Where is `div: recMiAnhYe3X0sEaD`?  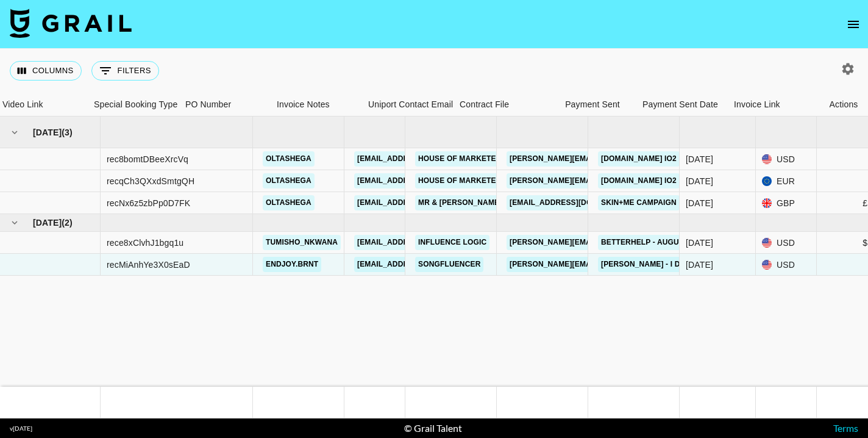 div: recMiAnhYe3X0sEaD is located at coordinates (148, 265).